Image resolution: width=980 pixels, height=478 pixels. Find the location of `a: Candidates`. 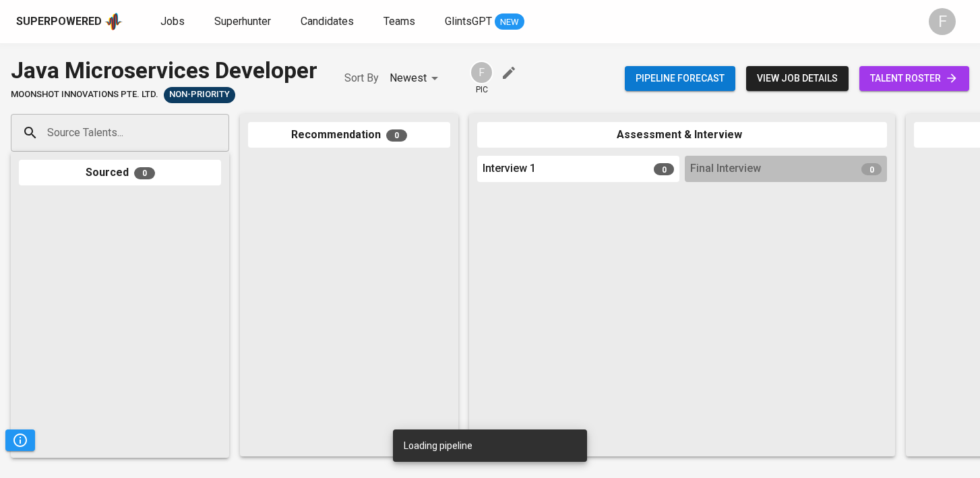

a: Candidates is located at coordinates (328, 21).